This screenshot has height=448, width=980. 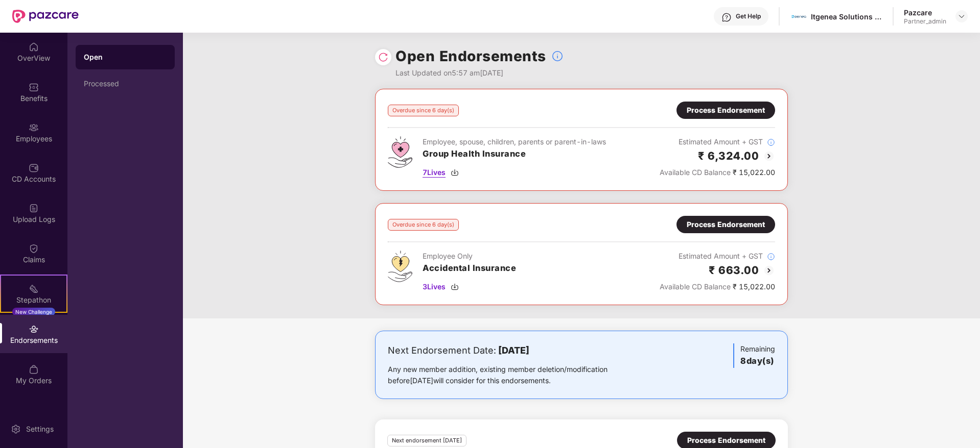 What do you see at coordinates (758, 362) in the screenshot?
I see `h3: 8 day(s)` at bounding box center [758, 362].